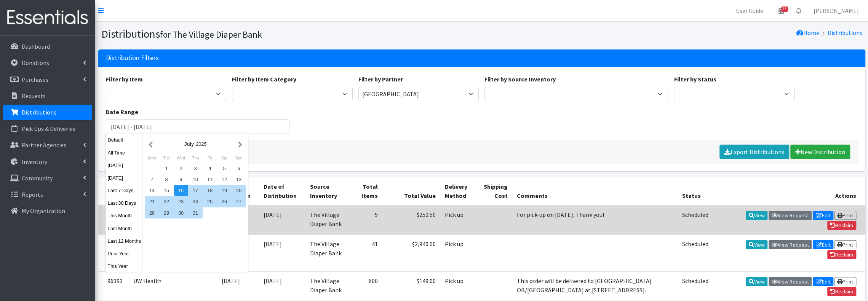 The image size is (868, 301). I want to click on p: Requests, so click(34, 96).